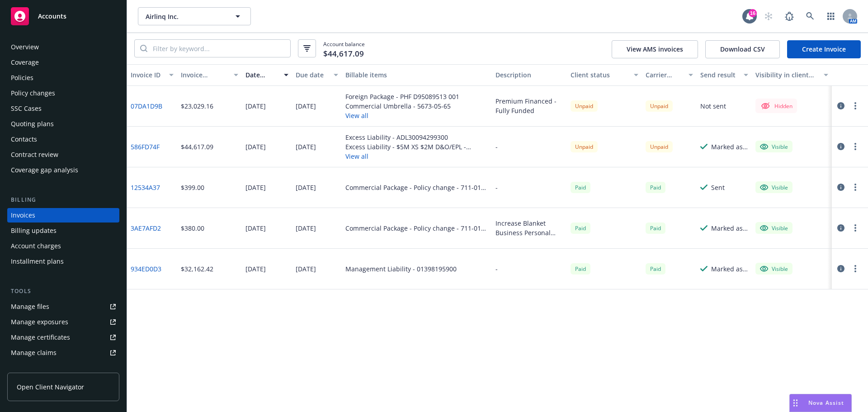 The width and height of the screenshot is (868, 412). What do you see at coordinates (63, 368) in the screenshot?
I see `a: Manage BORs` at bounding box center [63, 368].